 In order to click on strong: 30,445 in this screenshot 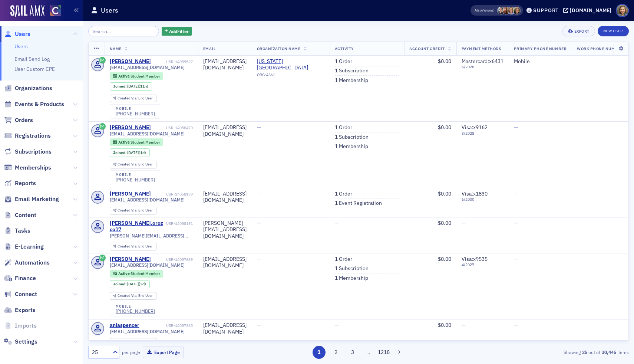, I will do `click(609, 352)`.